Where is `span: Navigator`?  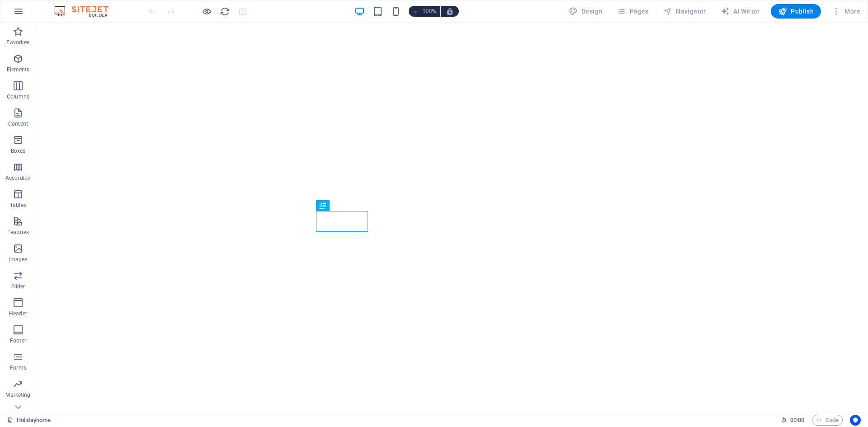 span: Navigator is located at coordinates (684, 11).